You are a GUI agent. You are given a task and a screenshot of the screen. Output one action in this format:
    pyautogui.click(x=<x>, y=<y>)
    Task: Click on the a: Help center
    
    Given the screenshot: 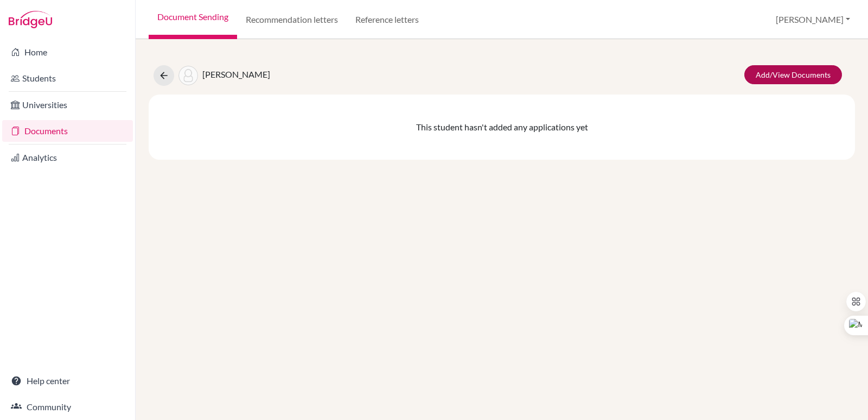 What is the action you would take?
    pyautogui.click(x=67, y=381)
    